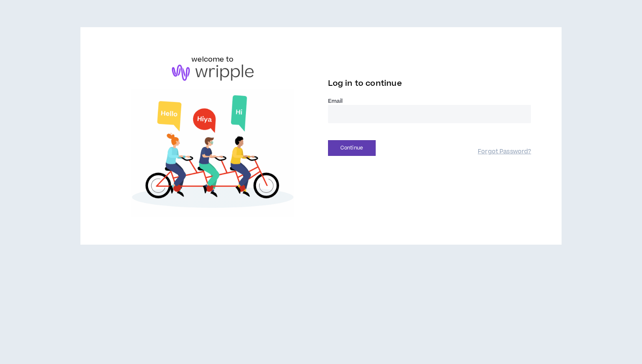 The width and height of the screenshot is (642, 364). Describe the element at coordinates (365, 83) in the screenshot. I see `span: Log in to continue` at that location.